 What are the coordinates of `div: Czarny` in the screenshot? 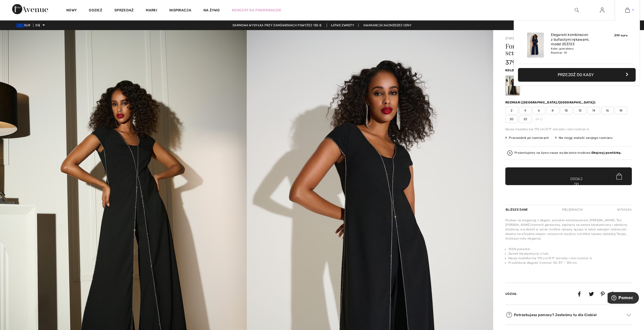 It's located at (512, 85).